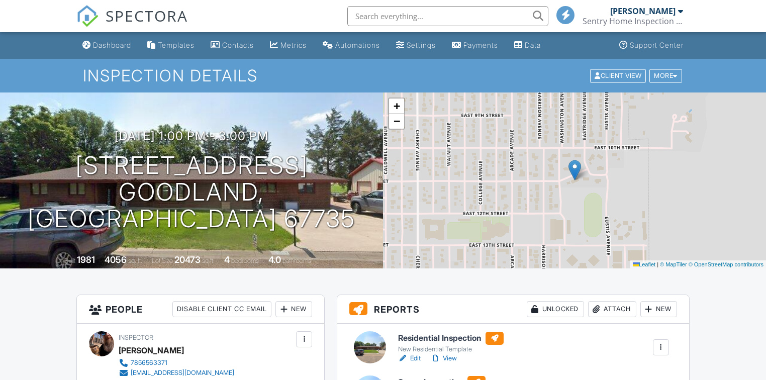 This screenshot has height=380, width=766. What do you see at coordinates (657, 45) in the screenshot?
I see `div: Support Center` at bounding box center [657, 45].